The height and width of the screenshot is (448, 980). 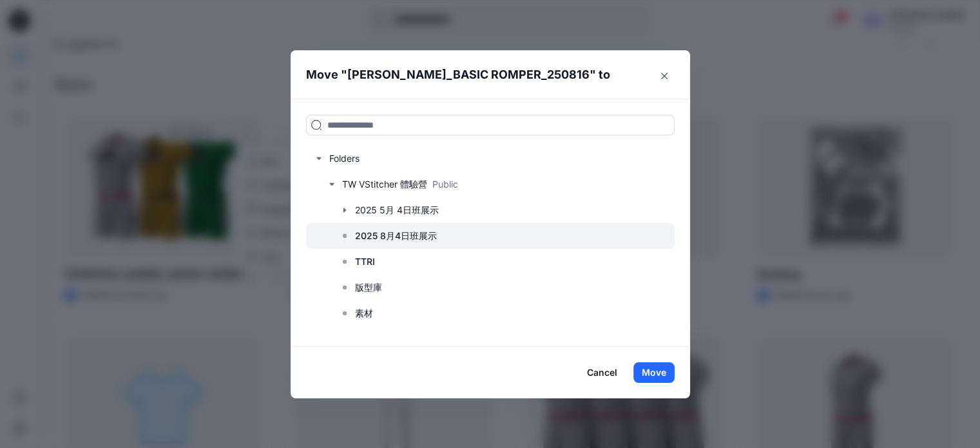 What do you see at coordinates (602, 372) in the screenshot?
I see `button: Cancel` at bounding box center [602, 372].